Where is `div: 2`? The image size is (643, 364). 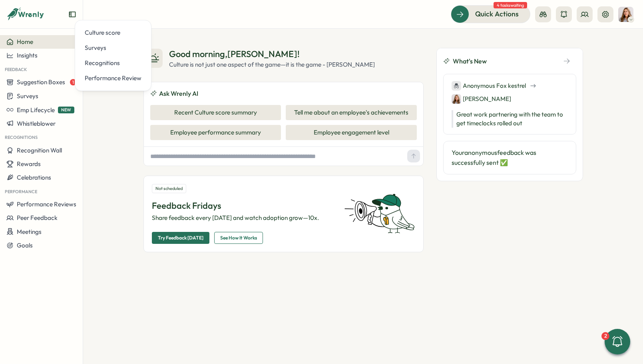
div: 2 is located at coordinates (606, 336).